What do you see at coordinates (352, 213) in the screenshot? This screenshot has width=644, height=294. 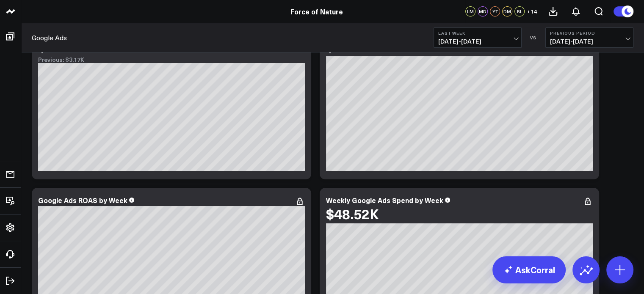 I see `div: $48.52K` at bounding box center [352, 213].